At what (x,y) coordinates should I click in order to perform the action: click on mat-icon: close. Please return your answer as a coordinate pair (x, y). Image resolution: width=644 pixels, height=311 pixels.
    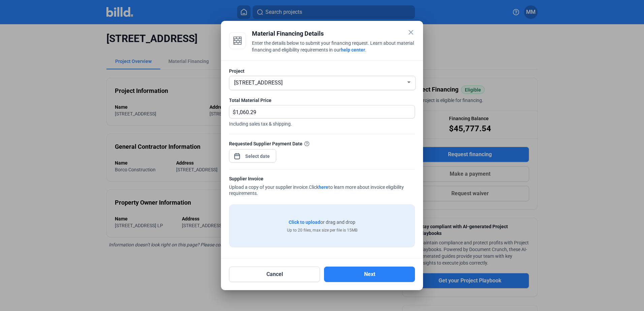
    Looking at the image, I should click on (411, 33).